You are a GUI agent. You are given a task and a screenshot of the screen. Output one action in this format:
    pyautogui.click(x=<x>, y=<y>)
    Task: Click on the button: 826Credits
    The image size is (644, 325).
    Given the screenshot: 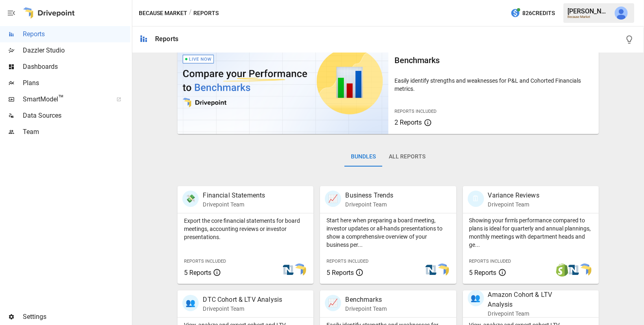 What is the action you would take?
    pyautogui.click(x=532, y=13)
    